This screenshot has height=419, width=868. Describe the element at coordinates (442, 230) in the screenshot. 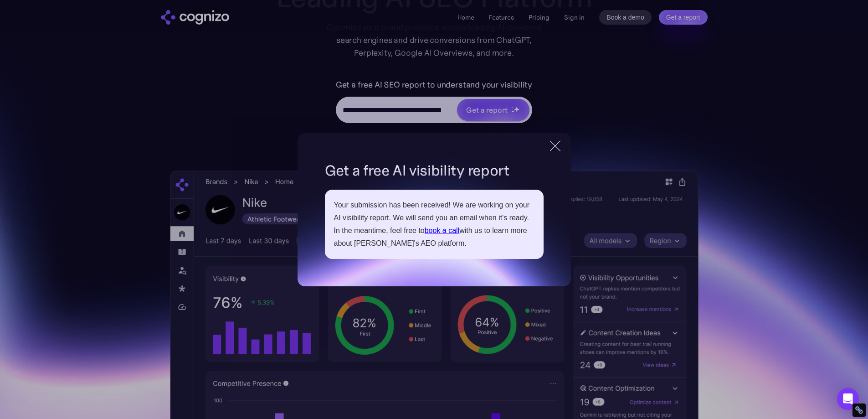

I see `a: book a call` at that location.